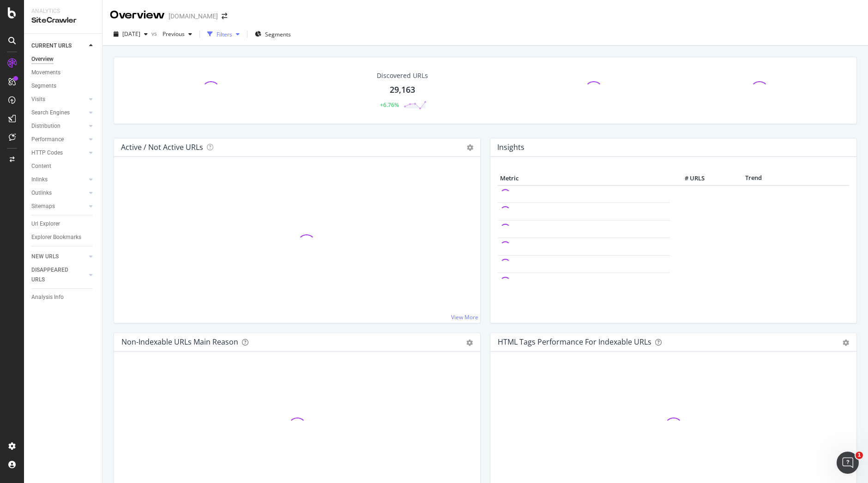  I want to click on div: Discovered URLs, so click(402, 76).